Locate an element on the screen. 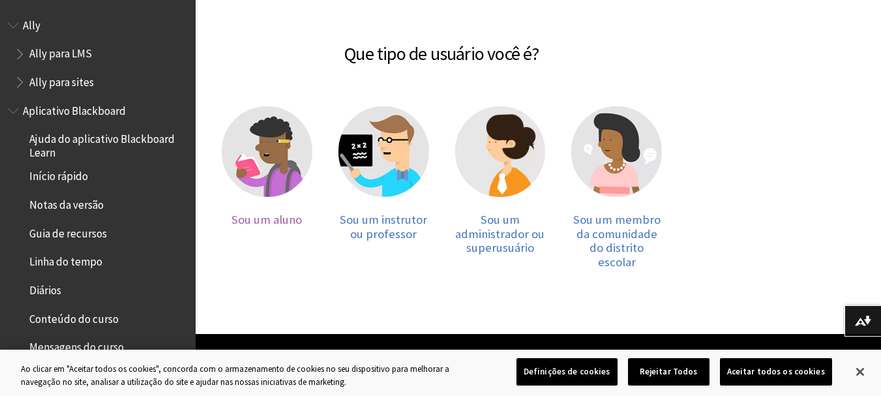 The image size is (881, 396). img: Aluno is located at coordinates (267, 151).